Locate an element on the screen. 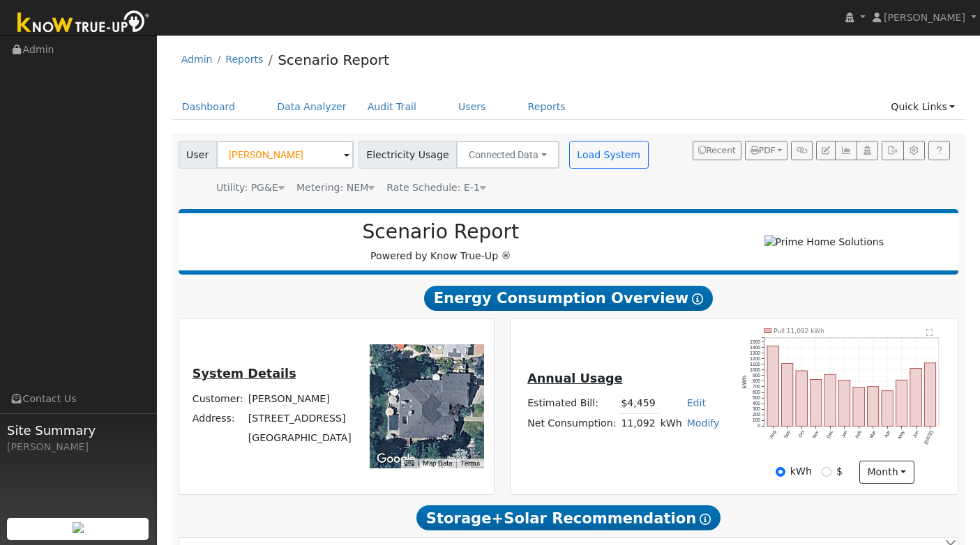  u: Annual Usage is located at coordinates (575, 378).